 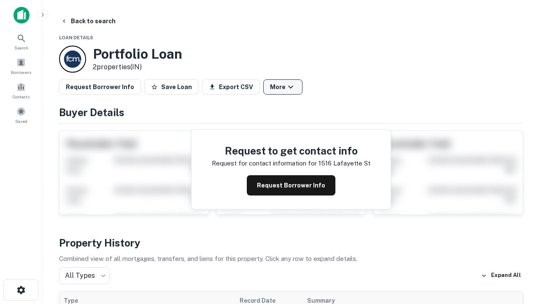 What do you see at coordinates (88, 21) in the screenshot?
I see `button: Back to search` at bounding box center [88, 21].